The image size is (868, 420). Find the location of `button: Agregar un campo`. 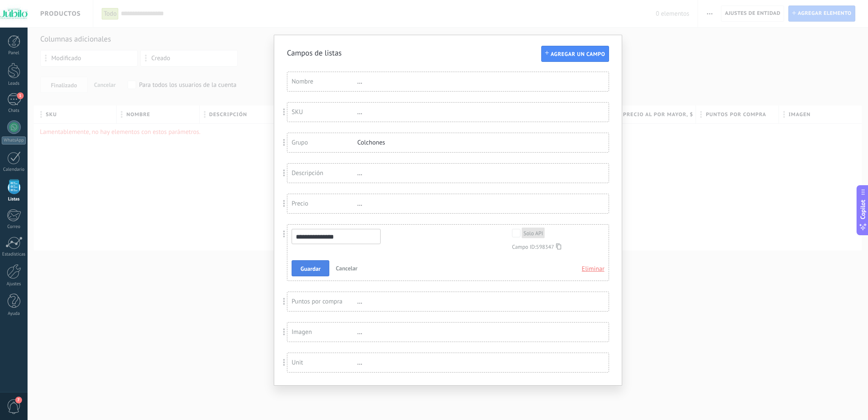

button: Agregar un campo is located at coordinates (575, 54).